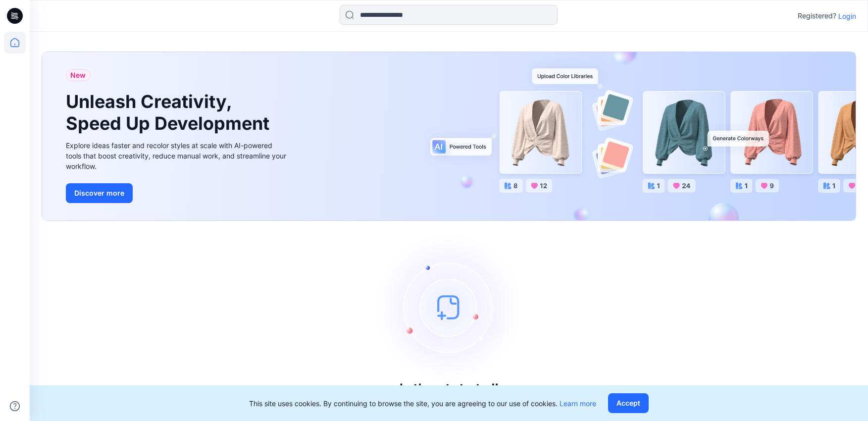 This screenshot has height=421, width=868. What do you see at coordinates (629, 403) in the screenshot?
I see `button: Accept` at bounding box center [629, 403].